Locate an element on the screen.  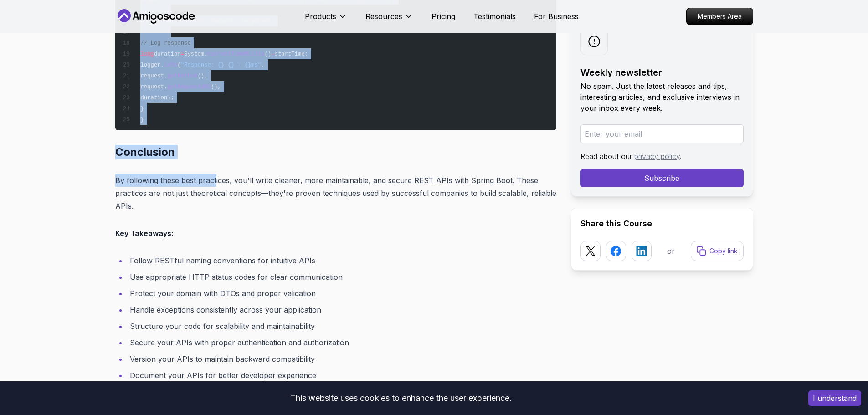
li: Structure your code for scalability and maintainability is located at coordinates (342, 326).